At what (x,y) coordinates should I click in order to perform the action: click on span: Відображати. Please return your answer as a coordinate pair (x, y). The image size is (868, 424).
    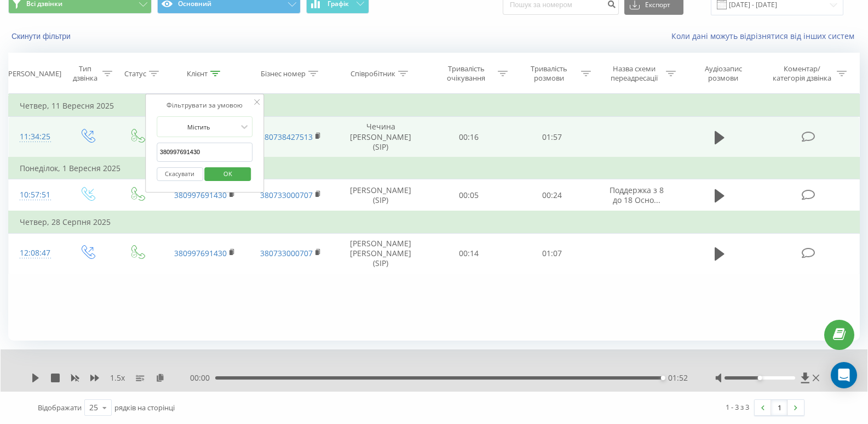
    Looking at the image, I should click on (60, 407).